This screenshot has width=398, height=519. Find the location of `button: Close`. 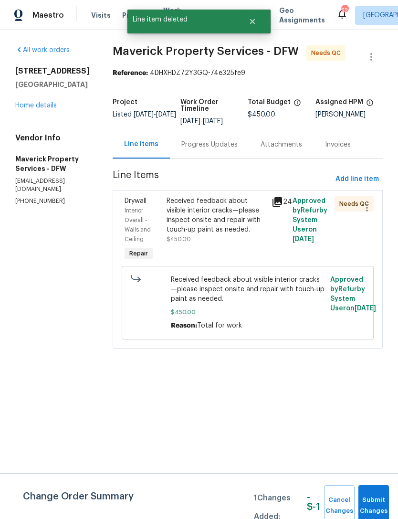

button: Close is located at coordinates (252, 21).